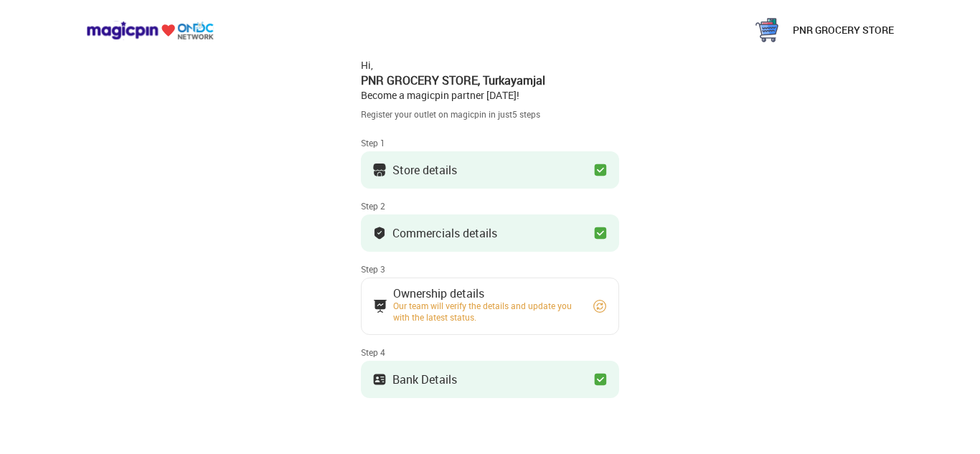 This screenshot has width=980, height=454. What do you see at coordinates (490, 206) in the screenshot?
I see `div: Step 2` at bounding box center [490, 206].